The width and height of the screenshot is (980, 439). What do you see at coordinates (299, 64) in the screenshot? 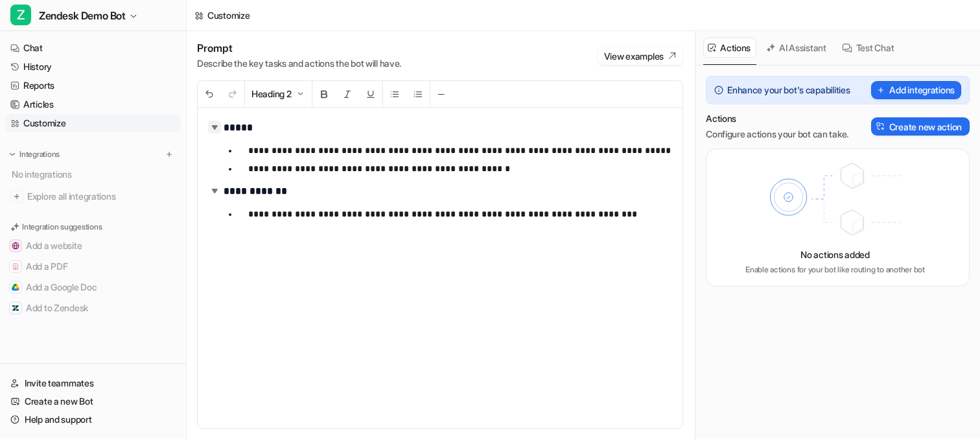
I see `p: Describe the key tasks and actions the bot will have.` at bounding box center [299, 64].